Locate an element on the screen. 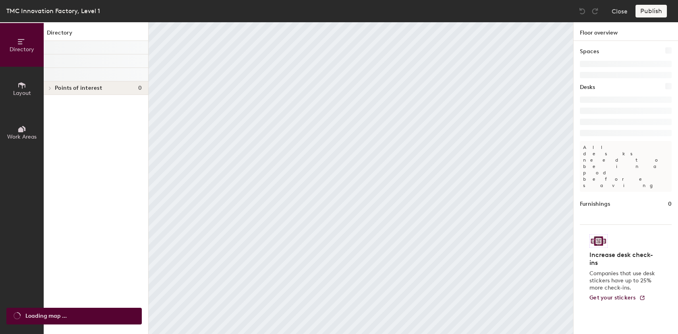  p: All desks need to be in a pod before saving is located at coordinates (625, 166).